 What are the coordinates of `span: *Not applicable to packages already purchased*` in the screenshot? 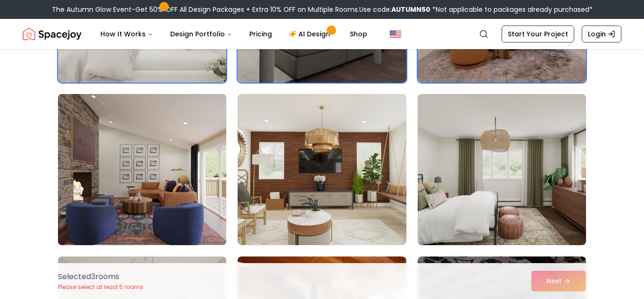 It's located at (512, 9).